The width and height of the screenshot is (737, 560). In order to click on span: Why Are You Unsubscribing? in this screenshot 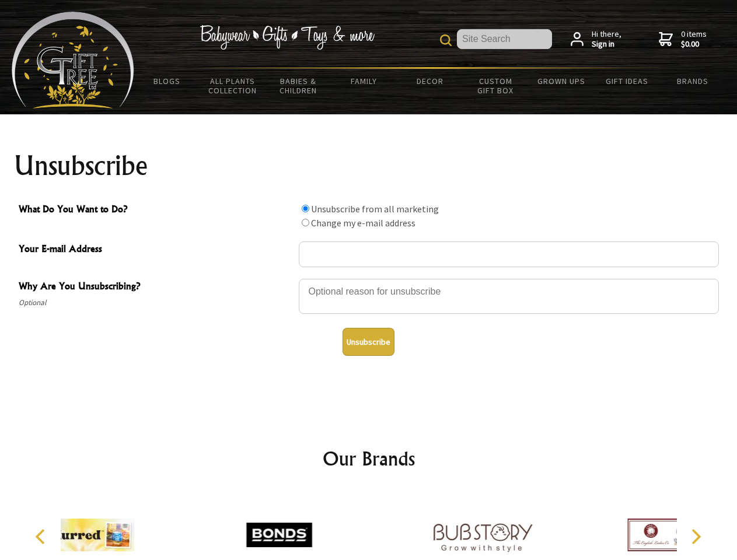, I will do `click(156, 287)`.